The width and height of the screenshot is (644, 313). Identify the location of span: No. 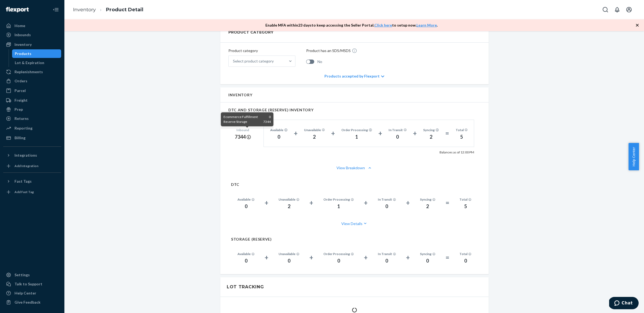
(320, 62).